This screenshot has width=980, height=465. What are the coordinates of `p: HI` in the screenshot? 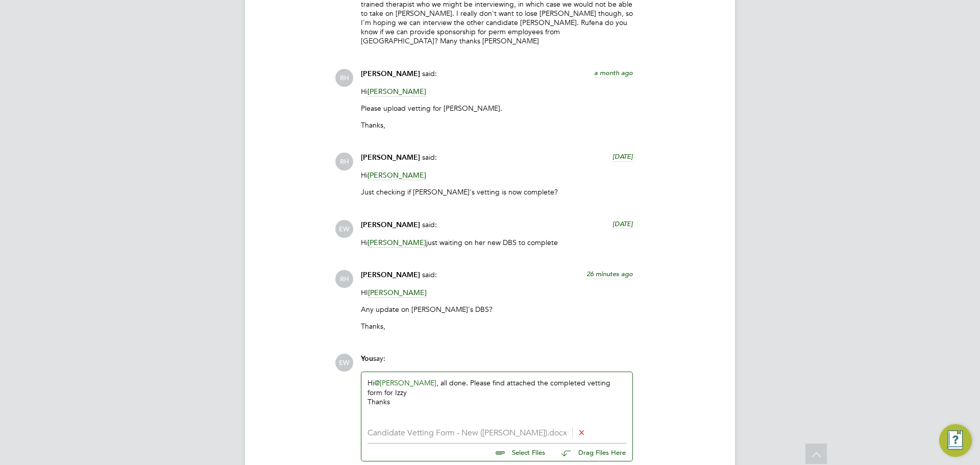 It's located at (497, 292).